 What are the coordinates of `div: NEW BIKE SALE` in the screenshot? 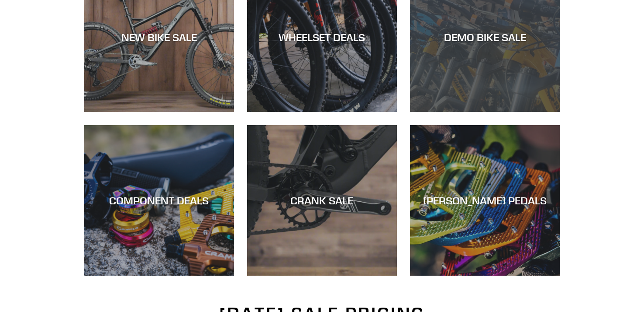 It's located at (159, 36).